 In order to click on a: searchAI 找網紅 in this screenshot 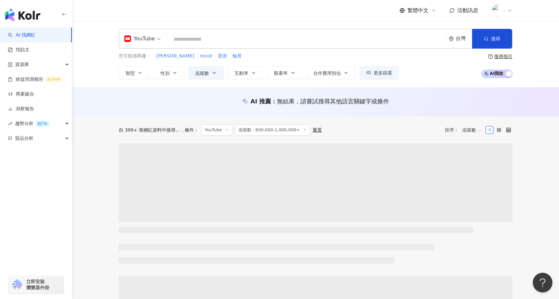, I will do `click(22, 35)`.